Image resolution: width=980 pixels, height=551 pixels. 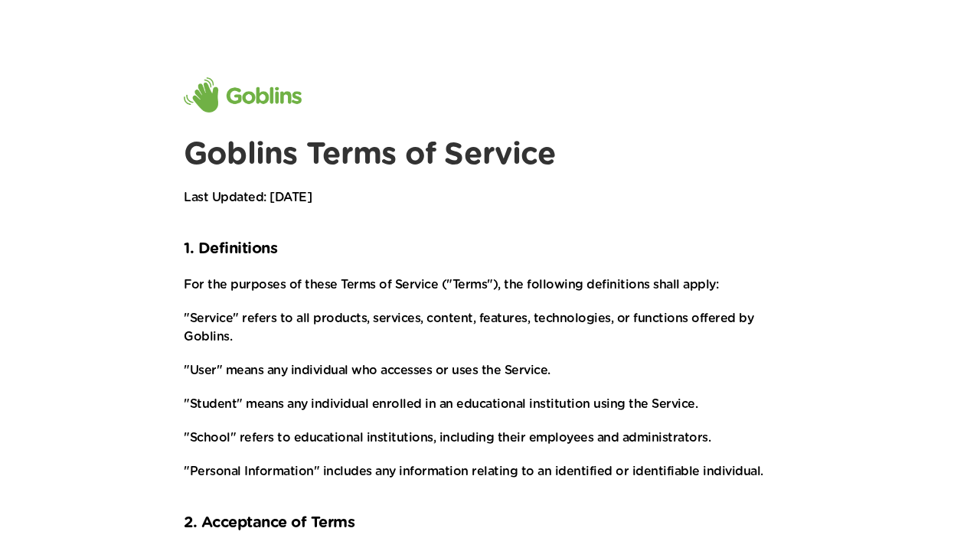 What do you see at coordinates (490, 471) in the screenshot?
I see `p: "Personal Information" includes any information relating to an identified or identifiable individ...` at bounding box center [490, 471].